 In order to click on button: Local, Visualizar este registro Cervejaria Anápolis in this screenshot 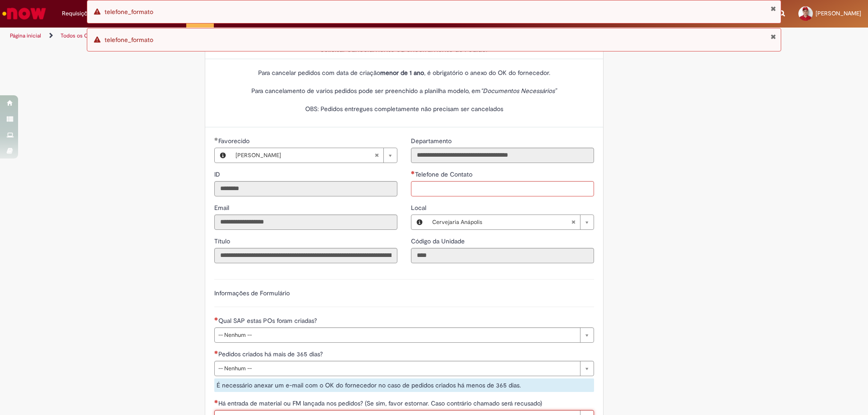, I will do `click(419, 222)`.